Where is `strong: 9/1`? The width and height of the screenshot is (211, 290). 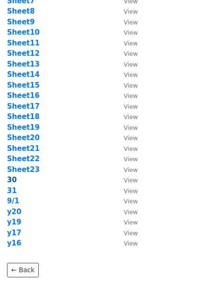 strong: 9/1 is located at coordinates (13, 201).